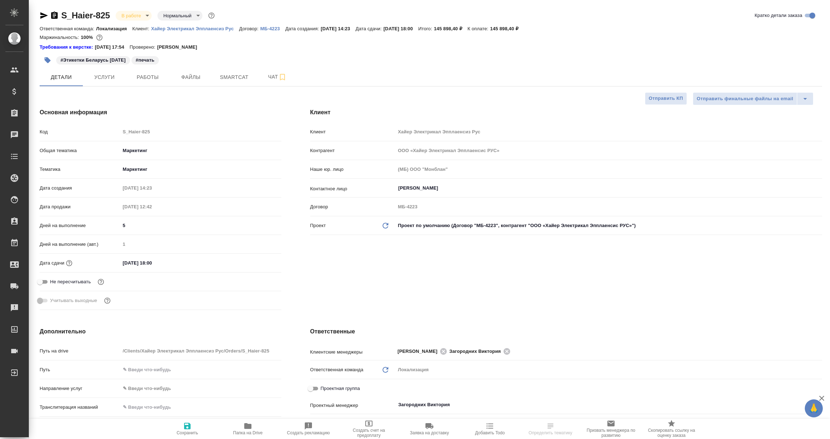 This screenshot has width=830, height=439. Describe the element at coordinates (187, 433) in the screenshot. I see `span: Сохранить` at that location.